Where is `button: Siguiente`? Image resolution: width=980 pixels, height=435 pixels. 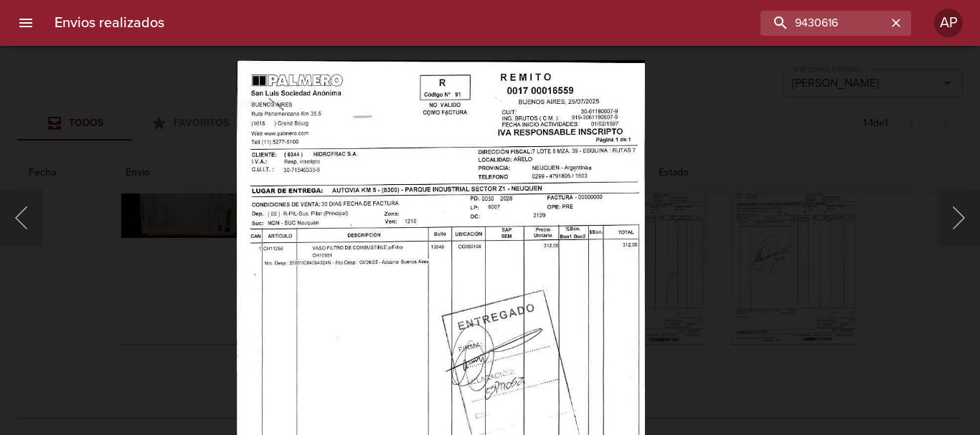
button: Siguiente is located at coordinates (959, 218).